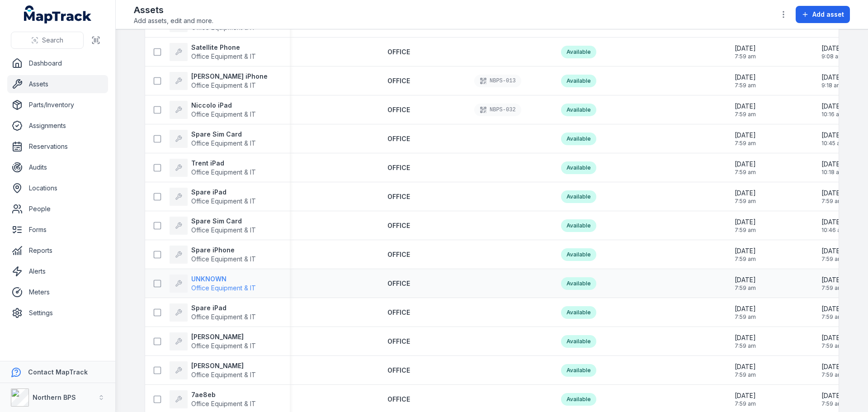 Image resolution: width=868 pixels, height=412 pixels. Describe the element at coordinates (212, 312) in the screenshot. I see `a: Spare iPadOffice Equipment & IT` at that location.